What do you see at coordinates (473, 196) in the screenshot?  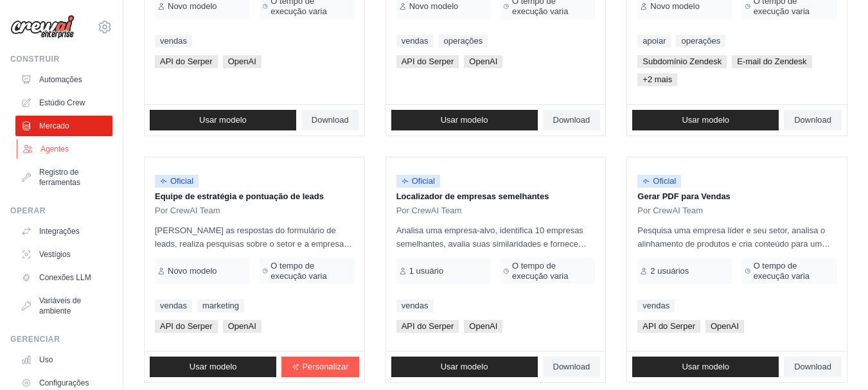 I see `font: Localizador de empresas semelhantes` at bounding box center [473, 196].